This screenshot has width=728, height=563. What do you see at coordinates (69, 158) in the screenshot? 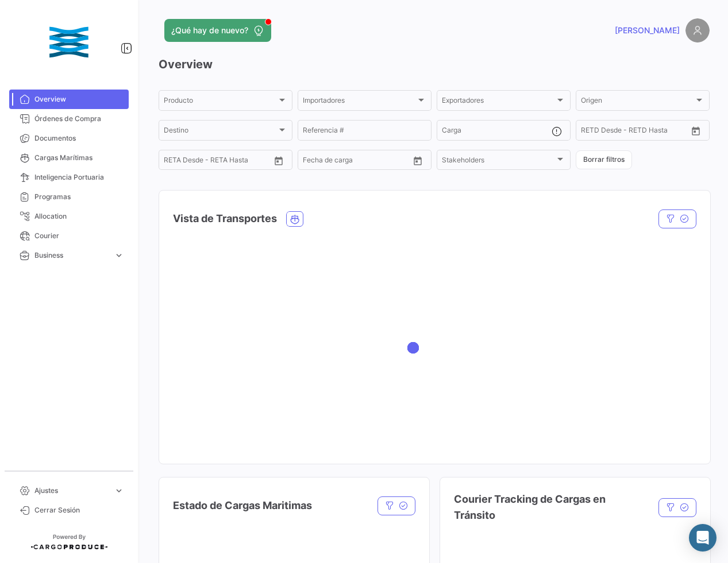
I see `a: Cargas Marítimas` at bounding box center [69, 158].